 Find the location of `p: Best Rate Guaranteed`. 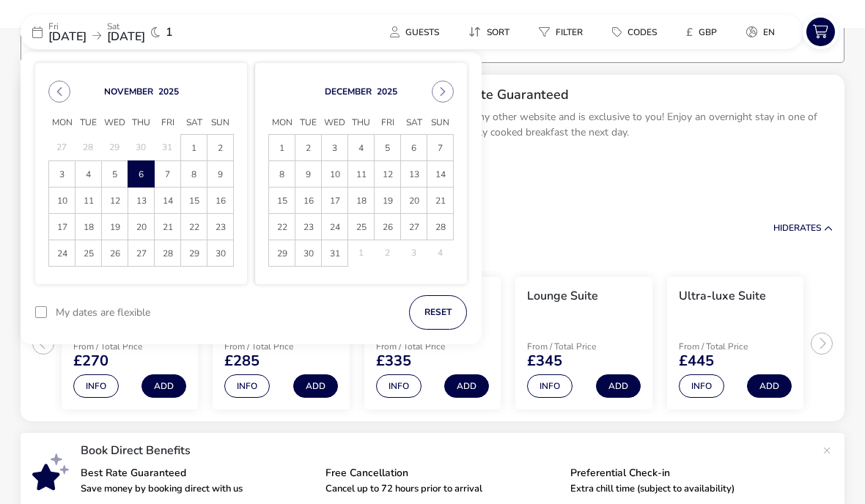

p: Best Rate Guaranteed is located at coordinates (197, 474).